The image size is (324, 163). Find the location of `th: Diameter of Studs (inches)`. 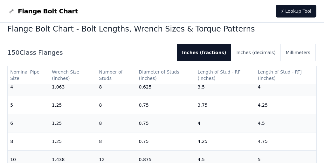

th: Diameter of Studs (inches) is located at coordinates (166, 75).